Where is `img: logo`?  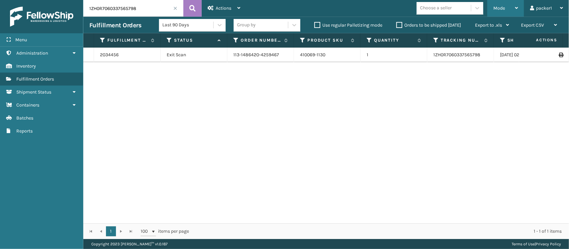 img: logo is located at coordinates (42, 17).